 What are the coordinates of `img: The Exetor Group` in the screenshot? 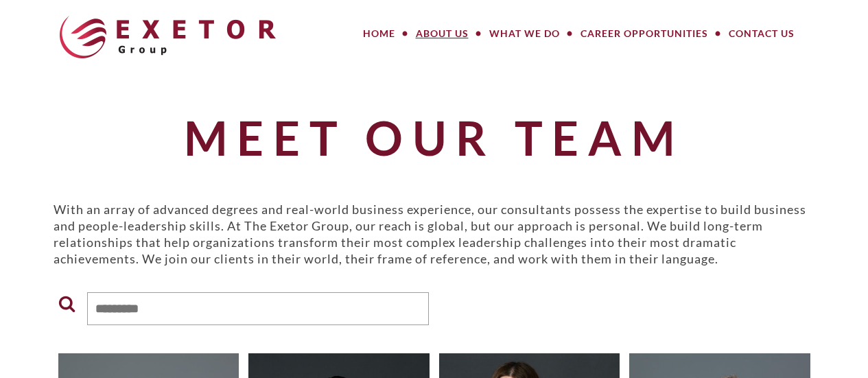 It's located at (167, 37).